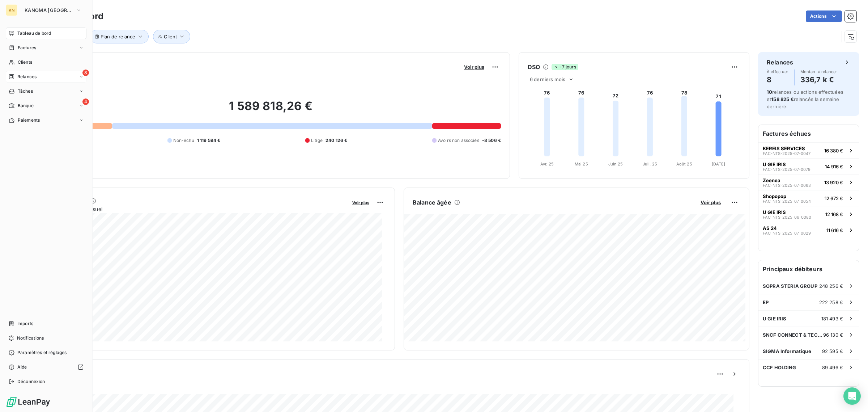  Describe the element at coordinates (834, 150) in the screenshot. I see `span: 16 380 €` at that location.